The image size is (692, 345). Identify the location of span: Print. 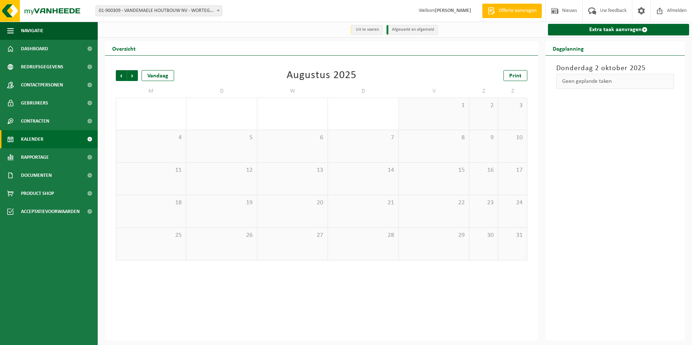
(515, 76).